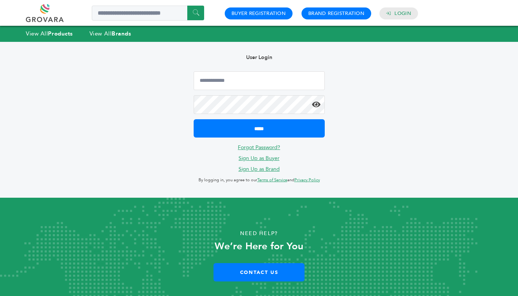 The width and height of the screenshot is (518, 296). Describe the element at coordinates (259, 105) in the screenshot. I see `input: Password` at that location.